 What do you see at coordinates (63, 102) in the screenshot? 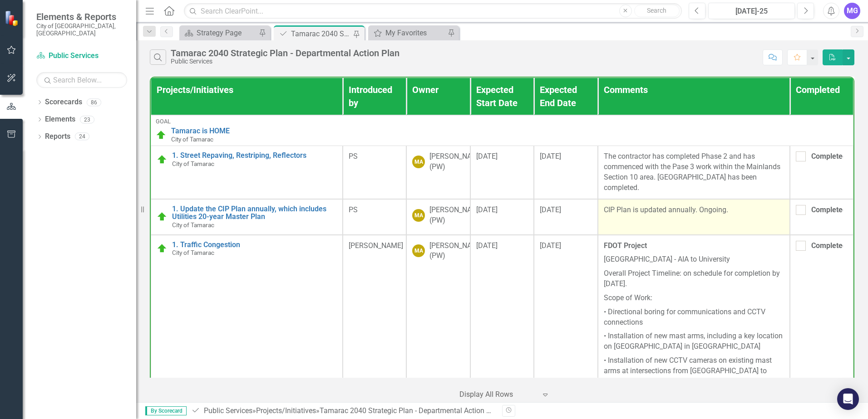
I see `a: Scorecards` at bounding box center [63, 102].